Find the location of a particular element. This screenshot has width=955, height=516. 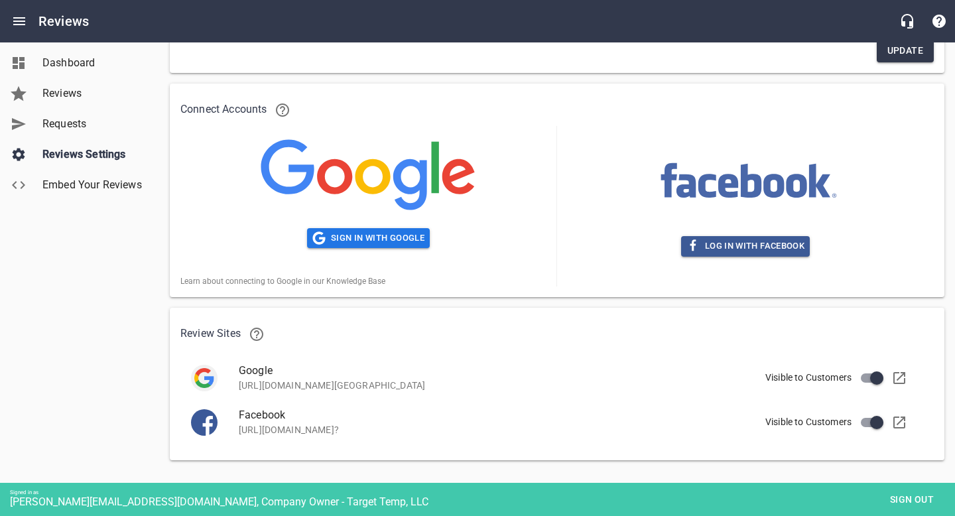

h6: Review Sites is located at coordinates (557, 334).